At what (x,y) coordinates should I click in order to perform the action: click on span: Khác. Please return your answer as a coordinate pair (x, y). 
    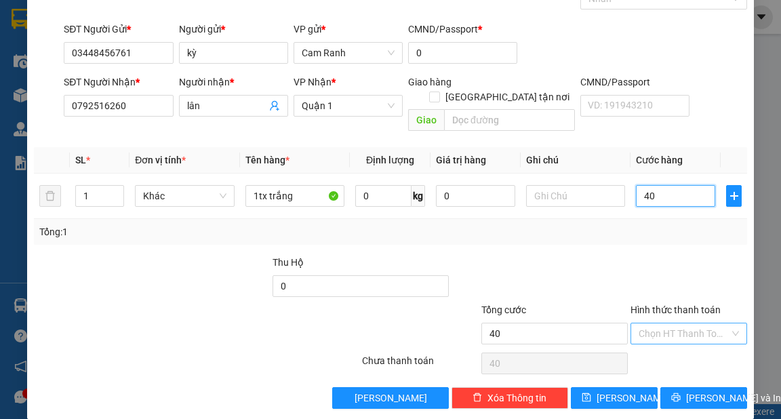
    Looking at the image, I should click on (185, 196).